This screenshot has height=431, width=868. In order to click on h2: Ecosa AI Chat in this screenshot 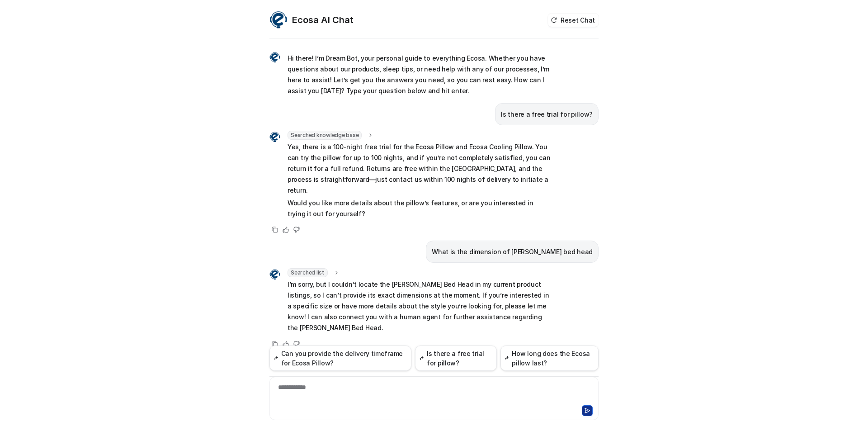, I will do `click(323, 20)`.